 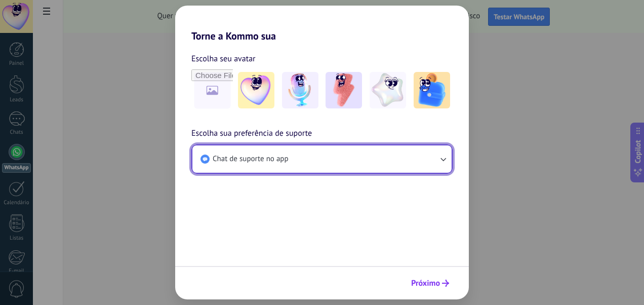 What do you see at coordinates (322, 24) in the screenshot?
I see `h2: Torne a Kommo sua` at bounding box center [322, 24].